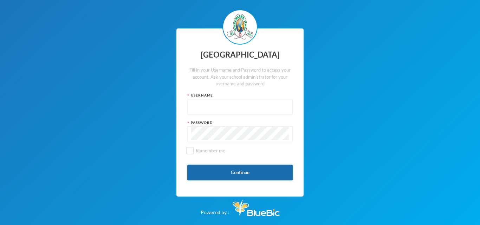  Describe the element at coordinates (256, 208) in the screenshot. I see `img: Bluebic` at that location.